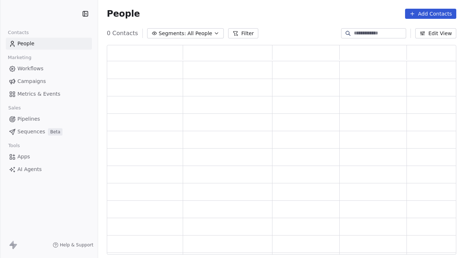  Describe the element at coordinates (29, 170) in the screenshot. I see `span: AI Agents` at that location.